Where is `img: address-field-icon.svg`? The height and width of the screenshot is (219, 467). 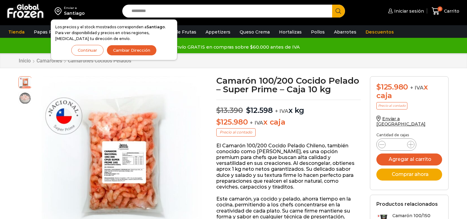 img: address-field-icon.svg is located at coordinates (59, 11).